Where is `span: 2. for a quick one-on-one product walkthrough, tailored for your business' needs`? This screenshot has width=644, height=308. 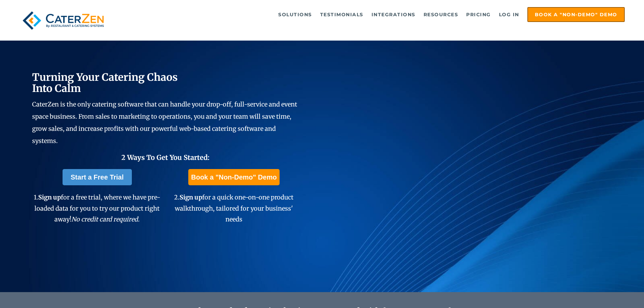
span: 2. for a quick one-on-one product walkthrough, tailored for your business' needs is located at coordinates (234, 208).